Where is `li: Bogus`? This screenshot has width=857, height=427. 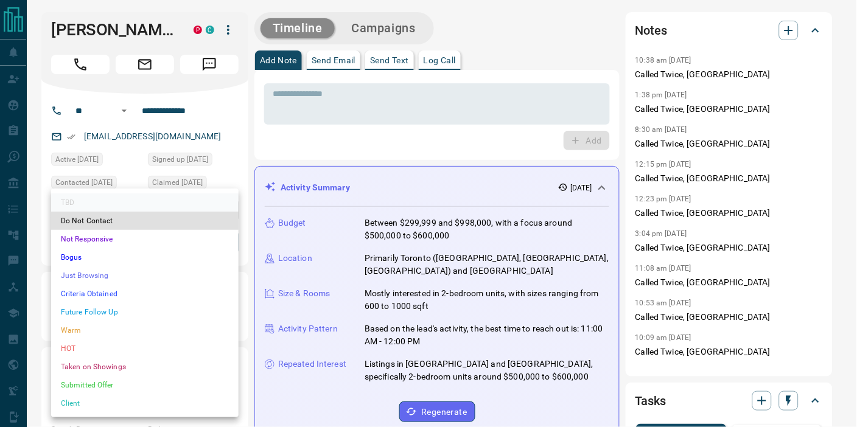 li: Bogus is located at coordinates (145, 258).